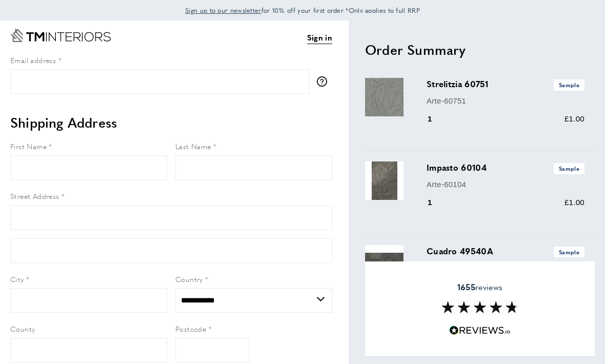 The image size is (605, 364). Describe the element at coordinates (384, 97) in the screenshot. I see `img: Strelitzia 60751` at that location.